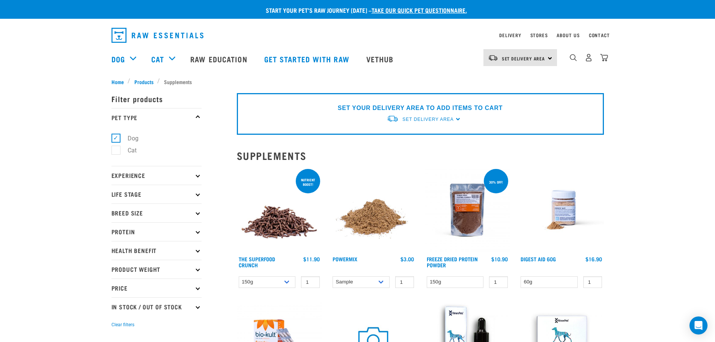 This screenshot has height=342, width=715. Describe the element at coordinates (573, 57) in the screenshot. I see `img: home-icon-1@2x.png` at that location.